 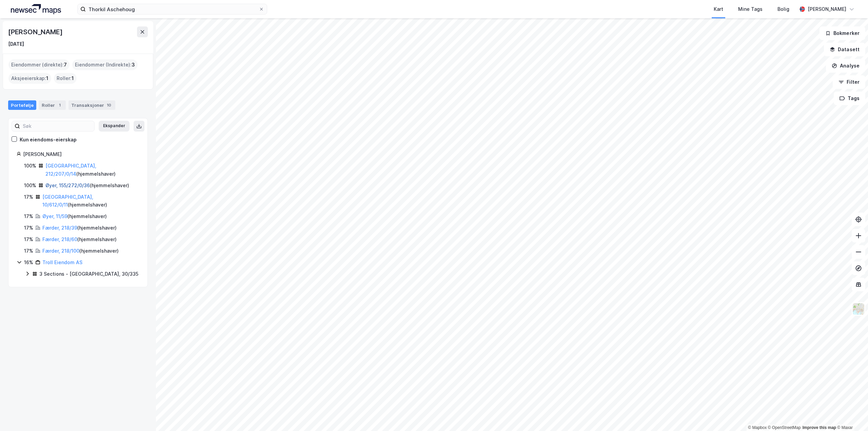 I want to click on img: logo.a4113a55bc3d86da70a041830d287a7e.svg, so click(x=36, y=9).